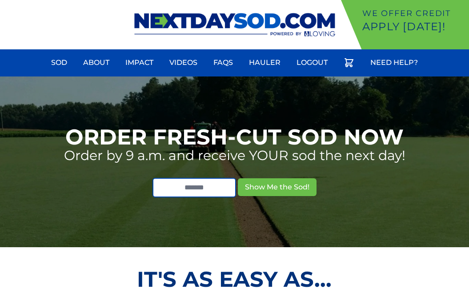 The height and width of the screenshot is (301, 469). Describe the element at coordinates (235, 156) in the screenshot. I see `p: Order by 9 a.m. and receive YOUR sod the next day!` at that location.